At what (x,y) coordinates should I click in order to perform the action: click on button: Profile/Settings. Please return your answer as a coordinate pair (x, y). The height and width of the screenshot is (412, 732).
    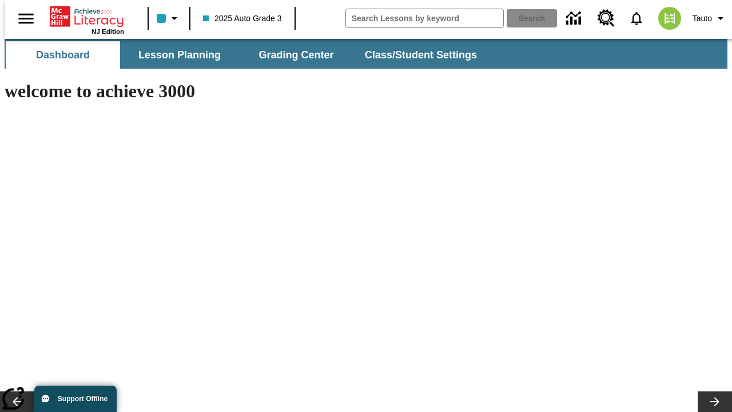
    Looking at the image, I should click on (709, 18).